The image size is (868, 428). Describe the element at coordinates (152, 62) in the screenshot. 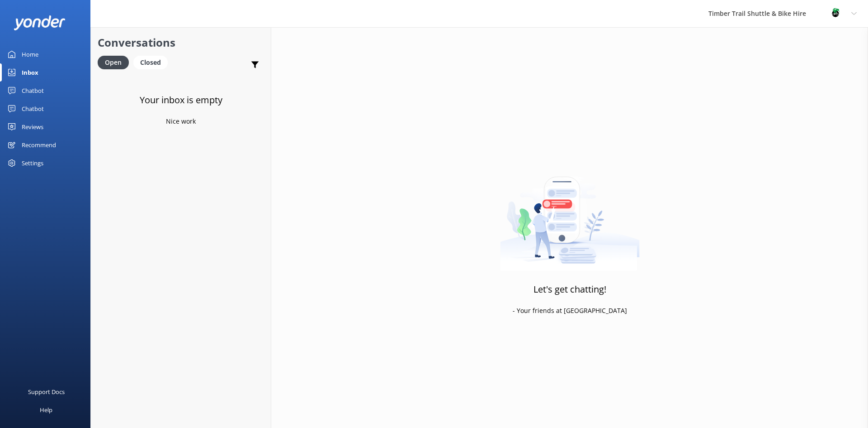

I see `a: Closed` at that location.